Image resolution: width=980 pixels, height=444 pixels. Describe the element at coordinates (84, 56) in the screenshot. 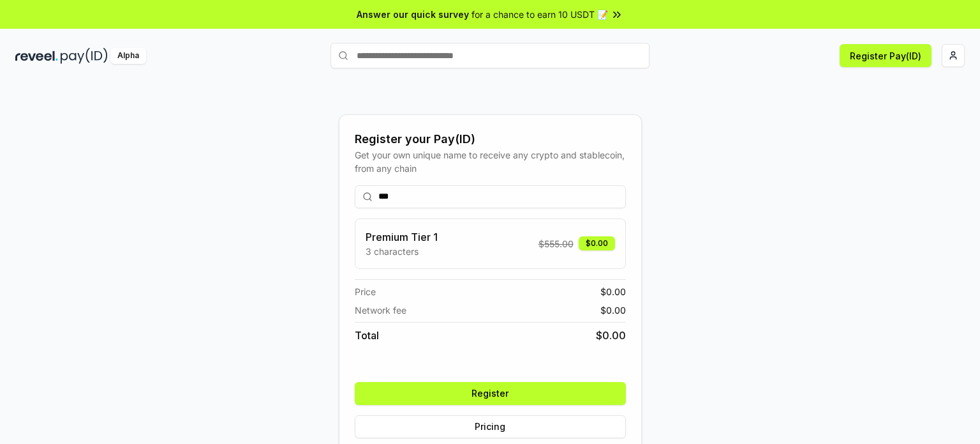

I see `img: pay_id` at that location.